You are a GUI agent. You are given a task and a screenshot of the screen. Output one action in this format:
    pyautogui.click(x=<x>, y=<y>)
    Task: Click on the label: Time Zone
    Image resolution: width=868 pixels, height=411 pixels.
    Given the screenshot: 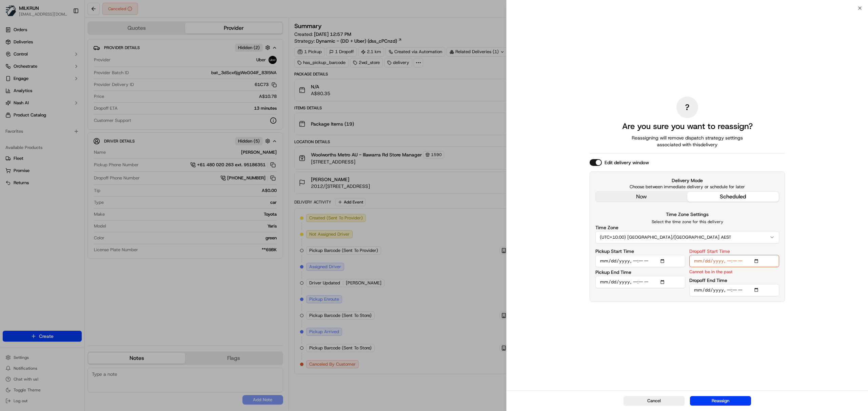 What is the action you would take?
    pyautogui.click(x=607, y=228)
    